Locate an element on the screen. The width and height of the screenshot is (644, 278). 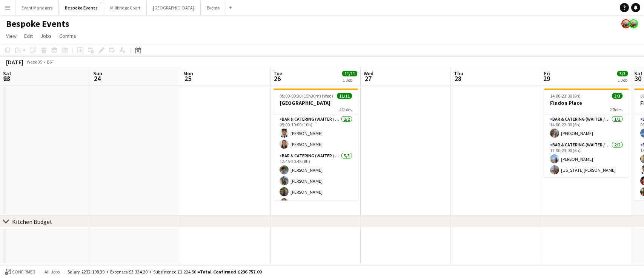
span: 14:00-23:00 (9h) is located at coordinates (565, 96).